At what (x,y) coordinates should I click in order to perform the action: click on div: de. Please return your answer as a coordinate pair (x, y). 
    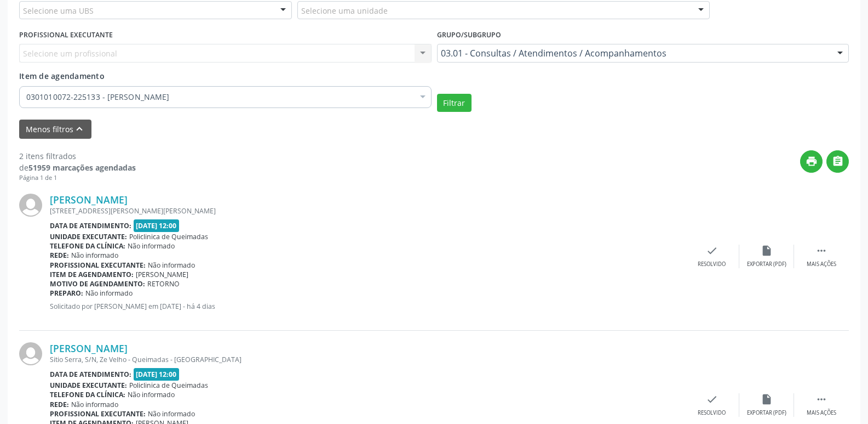
    Looking at the image, I should click on (77, 167).